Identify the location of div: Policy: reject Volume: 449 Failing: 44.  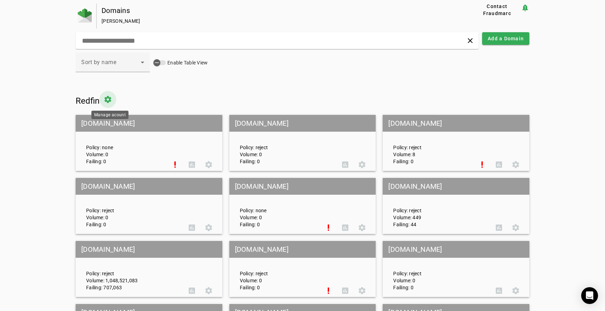
(439, 206).